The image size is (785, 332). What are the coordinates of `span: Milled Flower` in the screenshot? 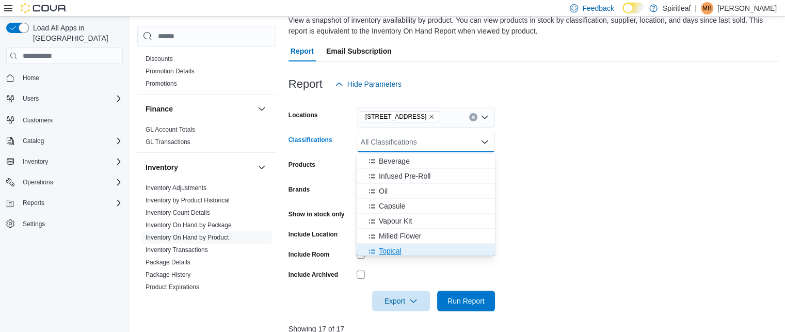 It's located at (400, 236).